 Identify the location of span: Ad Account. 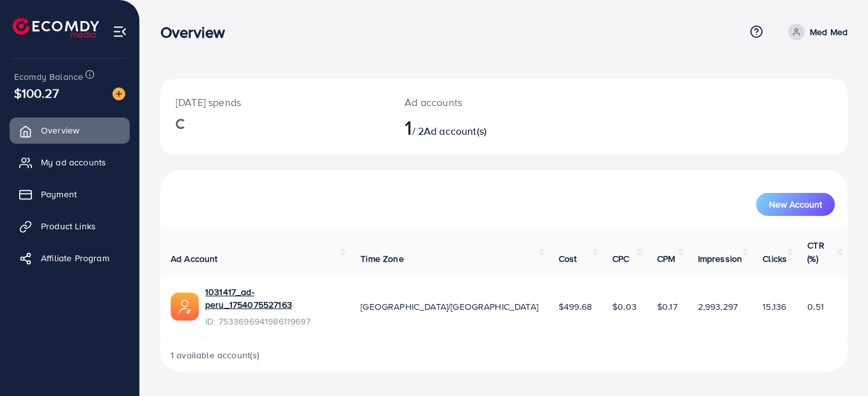
(194, 259).